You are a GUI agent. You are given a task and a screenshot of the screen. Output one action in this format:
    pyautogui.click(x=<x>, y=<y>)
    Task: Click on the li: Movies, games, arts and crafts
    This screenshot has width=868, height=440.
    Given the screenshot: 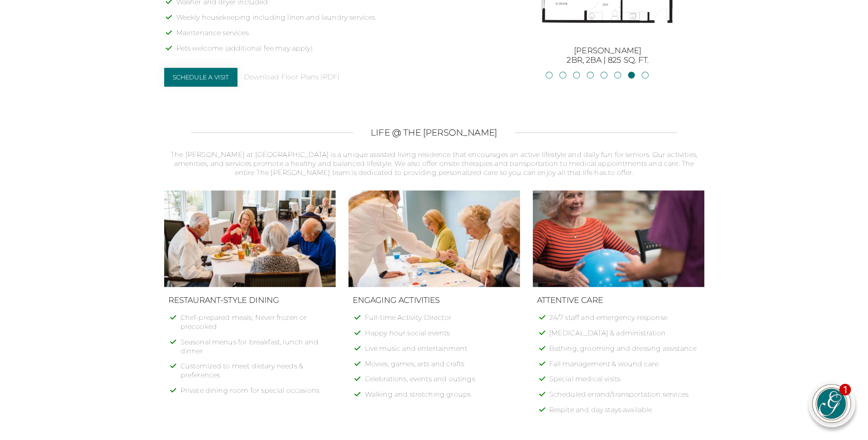 What is the action you would take?
    pyautogui.click(x=440, y=367)
    